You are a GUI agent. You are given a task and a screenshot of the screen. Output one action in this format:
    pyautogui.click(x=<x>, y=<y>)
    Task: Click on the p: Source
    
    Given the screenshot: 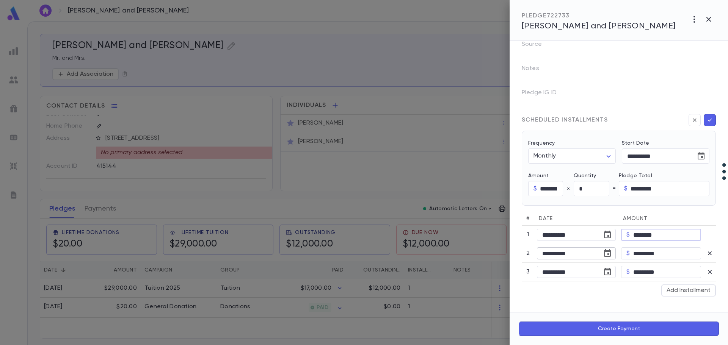 What is the action you would take?
    pyautogui.click(x=538, y=46)
    